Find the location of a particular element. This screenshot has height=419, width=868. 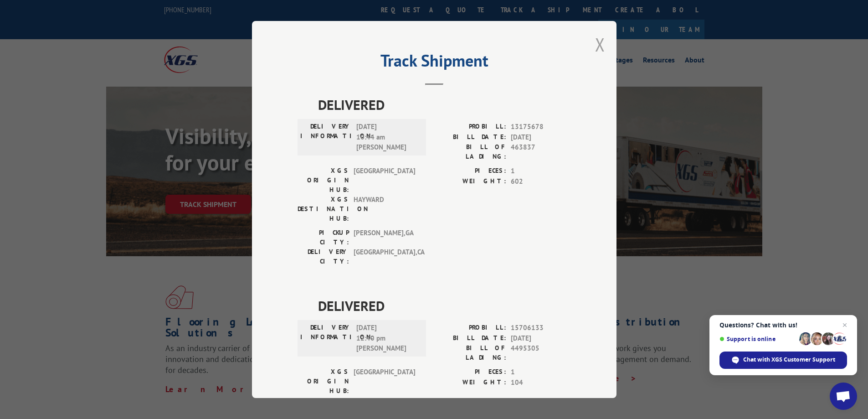

span: 13175678 is located at coordinates (541, 126).